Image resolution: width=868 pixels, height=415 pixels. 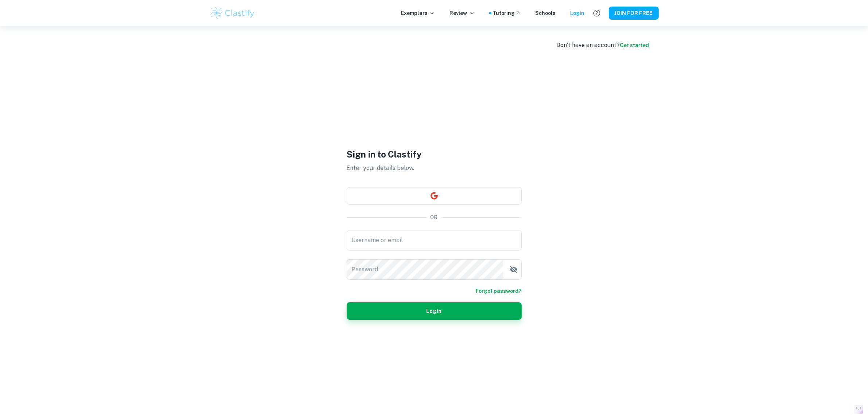 What do you see at coordinates (434, 154) in the screenshot?
I see `h1: Sign in to Clastify` at bounding box center [434, 154].